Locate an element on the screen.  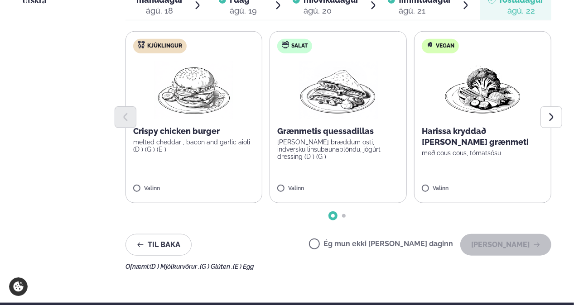
span: Kjúklingur is located at coordinates (164, 46).